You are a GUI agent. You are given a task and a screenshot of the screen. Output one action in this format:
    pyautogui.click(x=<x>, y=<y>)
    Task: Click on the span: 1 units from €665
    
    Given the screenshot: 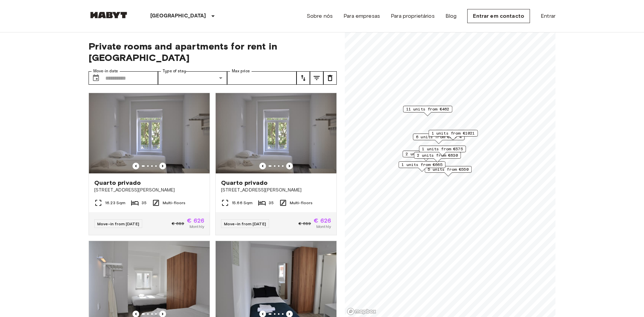 What is the action you would take?
    pyautogui.click(x=422, y=165)
    